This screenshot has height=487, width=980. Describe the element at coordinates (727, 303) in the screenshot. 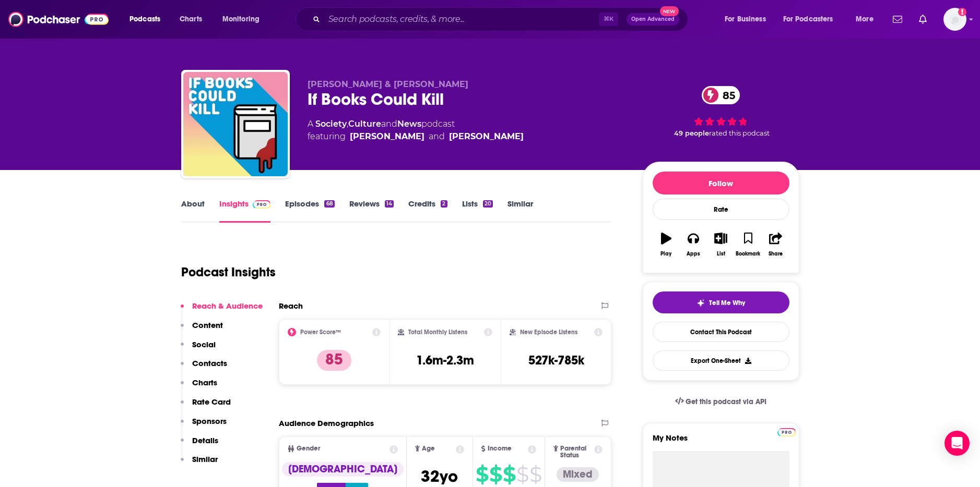

I see `span: Tell Me Why` at that location.